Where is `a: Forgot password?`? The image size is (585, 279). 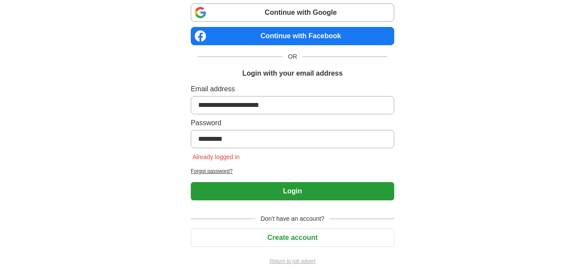
a: Forgot password? is located at coordinates (292, 172).